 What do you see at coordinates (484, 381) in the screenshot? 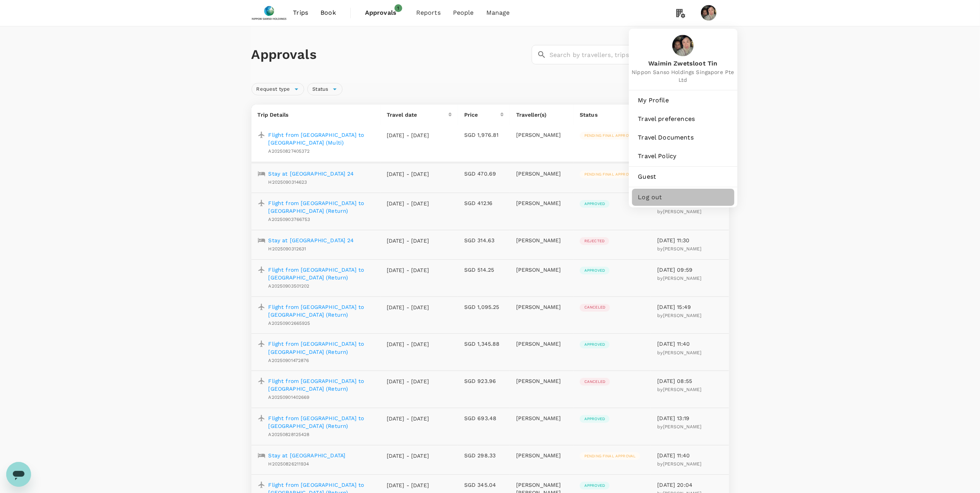
I see `p: SGD 923.96` at bounding box center [484, 381].